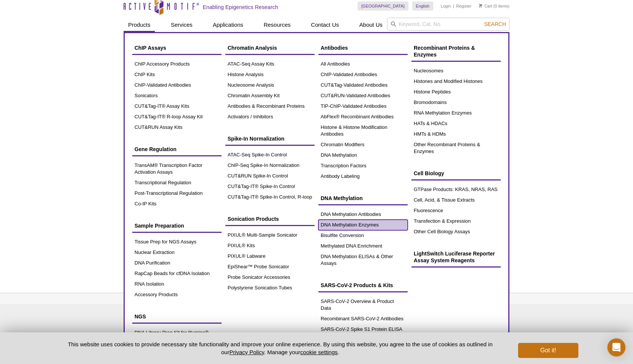 Image resolution: width=633 pixels, height=364 pixels. What do you see at coordinates (177, 204) in the screenshot?
I see `a: Co-IP Kits` at bounding box center [177, 204].